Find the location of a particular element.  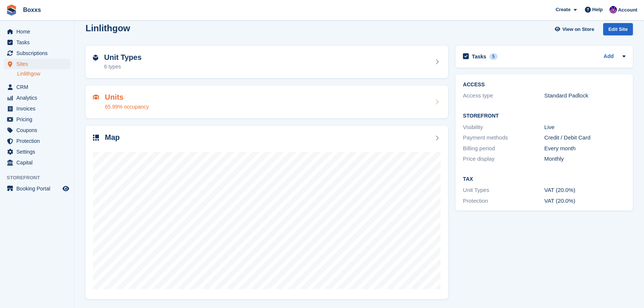

div: Payment methods is located at coordinates (504, 138).